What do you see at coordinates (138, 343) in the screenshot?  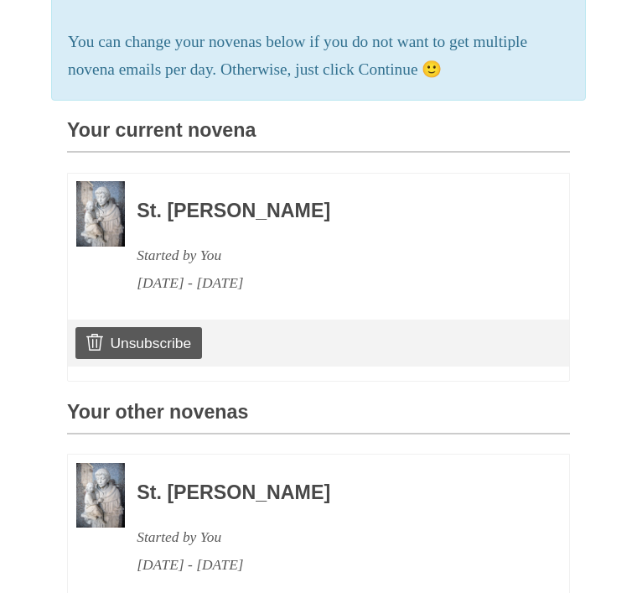 I see `a: Unsubscribe` at bounding box center [138, 343].